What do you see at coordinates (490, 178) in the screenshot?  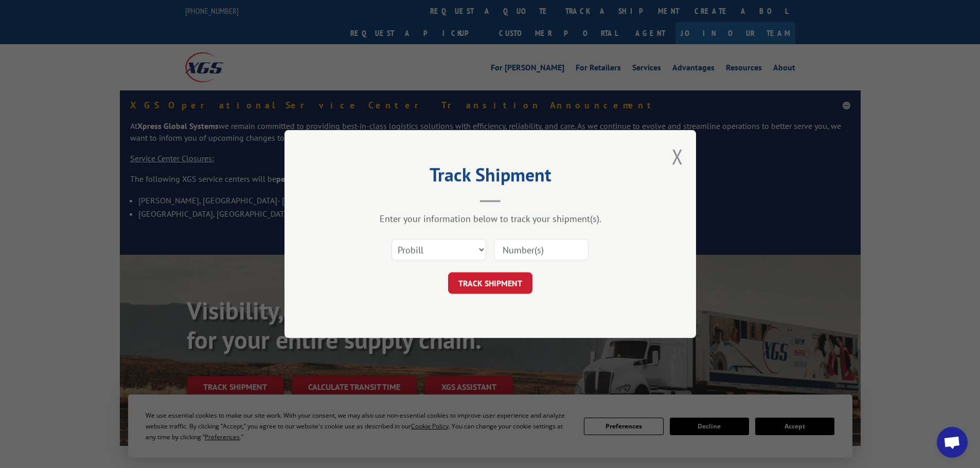 I see `h2: Track Shipment` at bounding box center [490, 178].